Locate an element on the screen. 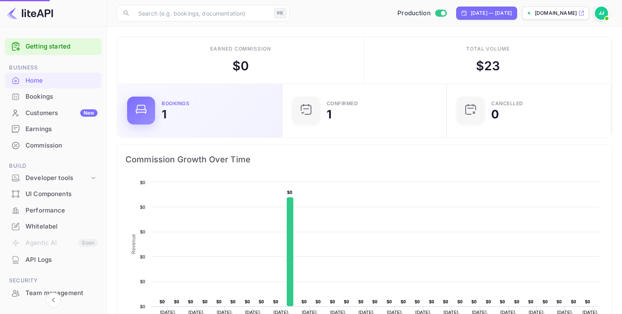 The height and width of the screenshot is (314, 622). div: Switch to Sandbox mode is located at coordinates (422, 13).